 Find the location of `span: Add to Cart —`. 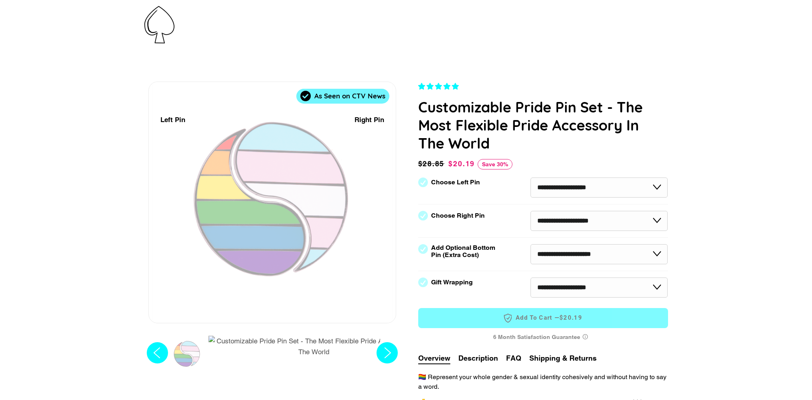

span: Add to Cart — is located at coordinates (543, 318).